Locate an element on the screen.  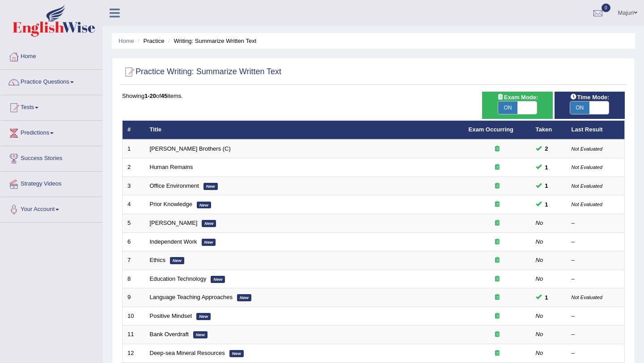
td: 9 is located at coordinates (134, 298).